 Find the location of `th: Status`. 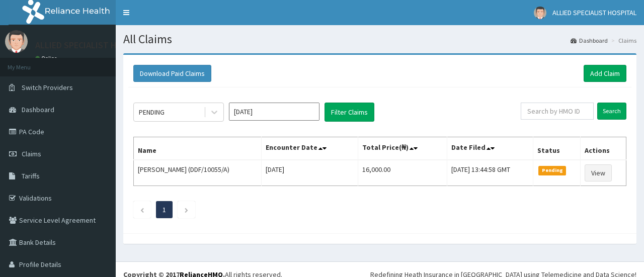

th: Status is located at coordinates (557, 148).